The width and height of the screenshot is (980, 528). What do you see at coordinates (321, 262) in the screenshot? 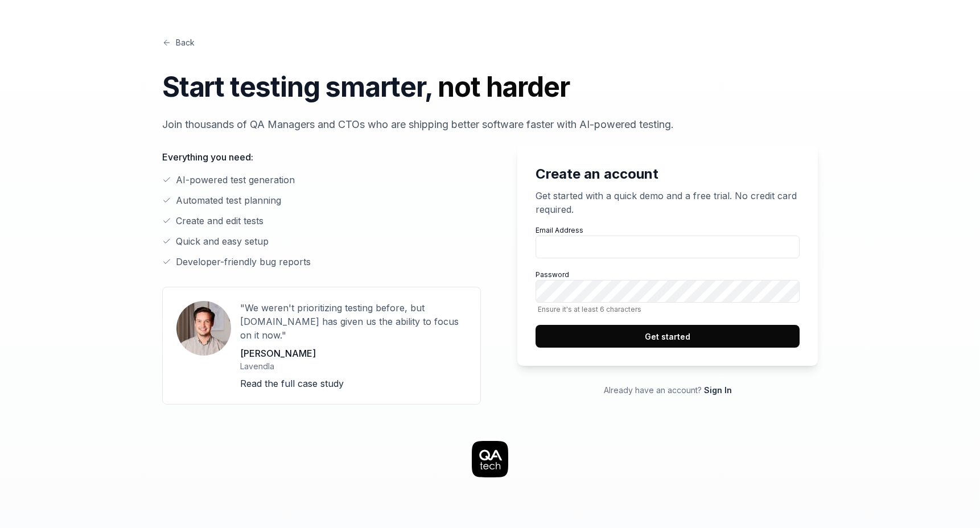
I see `li: Developer-friendly bug reports` at bounding box center [321, 262].